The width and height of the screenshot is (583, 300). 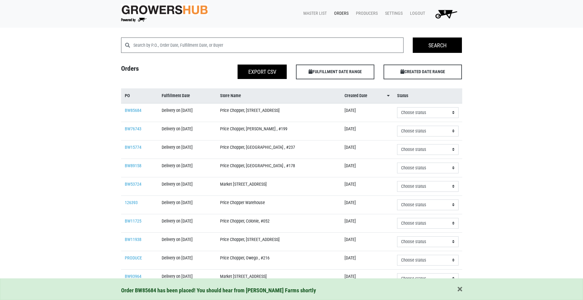 I want to click on a: PO, so click(x=139, y=96).